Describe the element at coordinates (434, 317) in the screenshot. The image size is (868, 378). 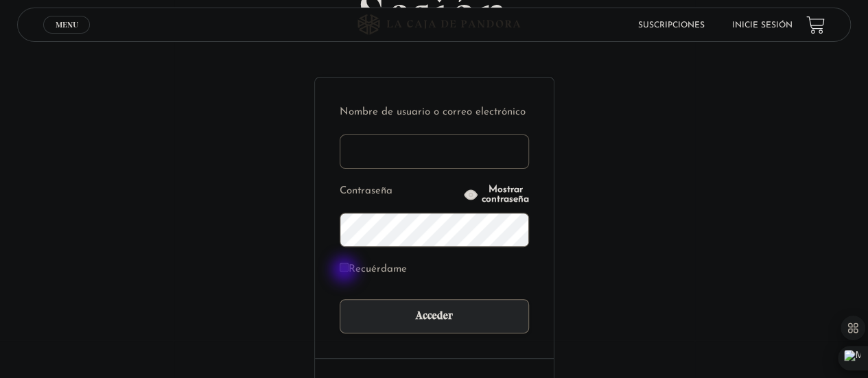
I see `input: Acceder` at that location.